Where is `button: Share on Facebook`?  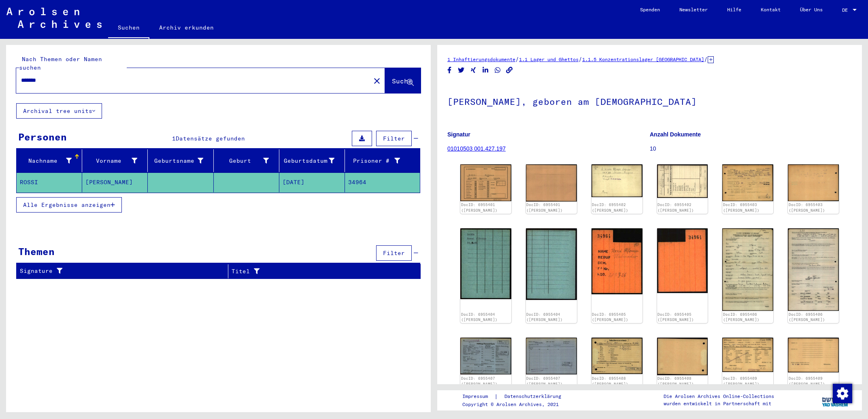
button: Share on Facebook is located at coordinates (449, 70).